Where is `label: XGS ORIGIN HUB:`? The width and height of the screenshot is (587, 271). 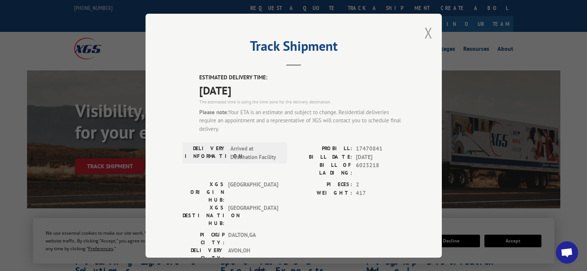
label: XGS ORIGIN HUB: is located at coordinates (203, 192).